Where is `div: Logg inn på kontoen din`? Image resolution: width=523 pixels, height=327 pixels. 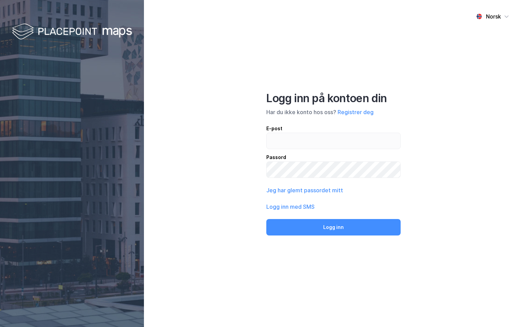 div: Logg inn på kontoen din is located at coordinates (334, 98).